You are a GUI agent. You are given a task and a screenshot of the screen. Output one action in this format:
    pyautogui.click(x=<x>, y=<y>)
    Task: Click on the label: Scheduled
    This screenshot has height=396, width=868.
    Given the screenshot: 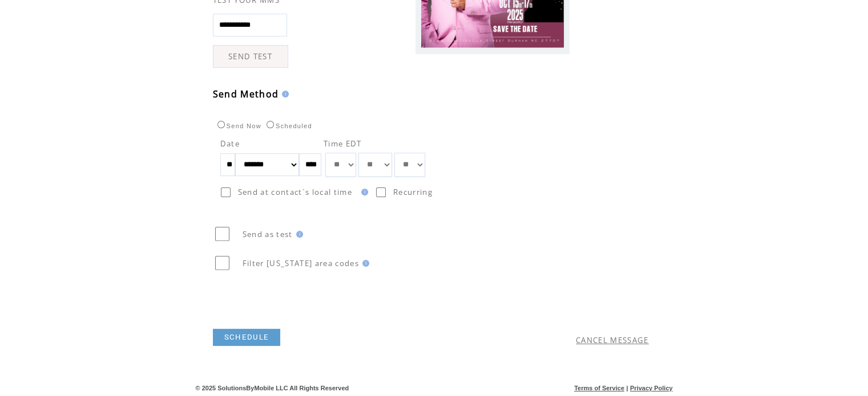 What is the action you would take?
    pyautogui.click(x=288, y=126)
    